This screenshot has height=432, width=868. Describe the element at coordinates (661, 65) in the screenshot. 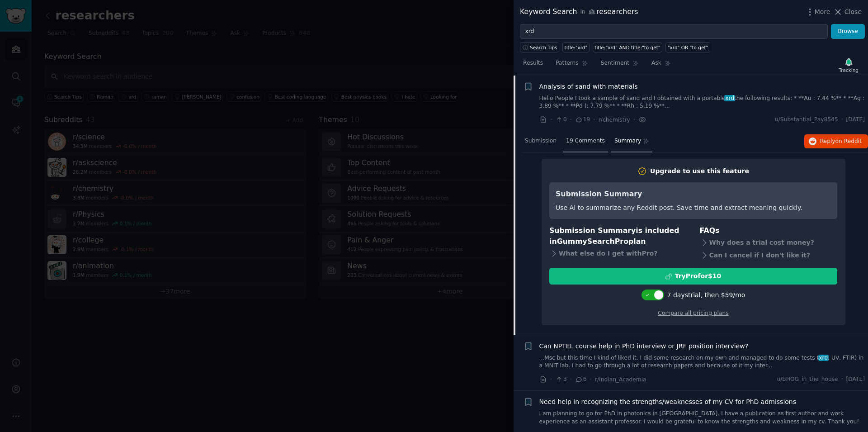

I see `a: Ask` at that location.